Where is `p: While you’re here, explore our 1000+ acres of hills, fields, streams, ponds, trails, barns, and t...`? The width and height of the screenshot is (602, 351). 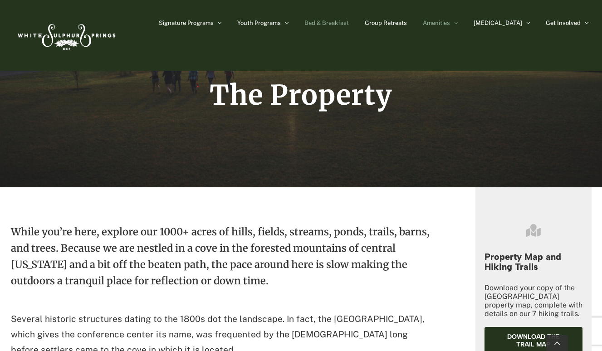 p: While you’re here, explore our 1000+ acres of hills, fields, streams, ponds, trails, barns, and t... is located at coordinates (223, 263).